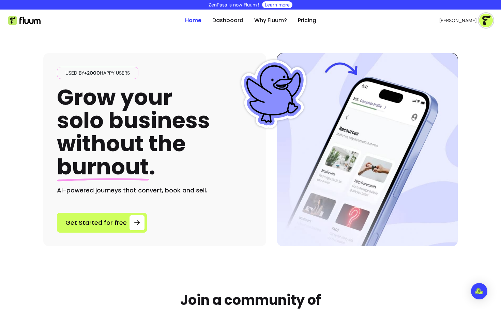 This screenshot has height=313, width=501. Describe the element at coordinates (24, 20) in the screenshot. I see `img: Fluum Logo` at that location.